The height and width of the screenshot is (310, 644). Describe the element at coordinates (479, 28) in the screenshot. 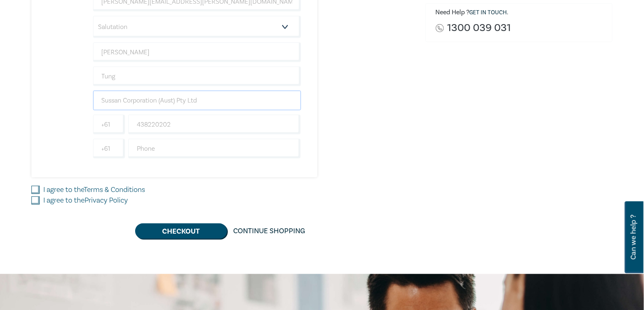

I see `a: 1300 039 031` at that location.